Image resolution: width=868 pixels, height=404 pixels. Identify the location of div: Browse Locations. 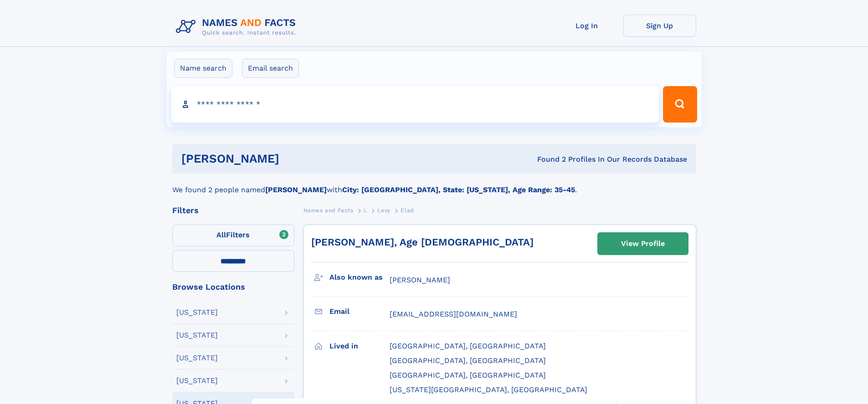
(233, 287).